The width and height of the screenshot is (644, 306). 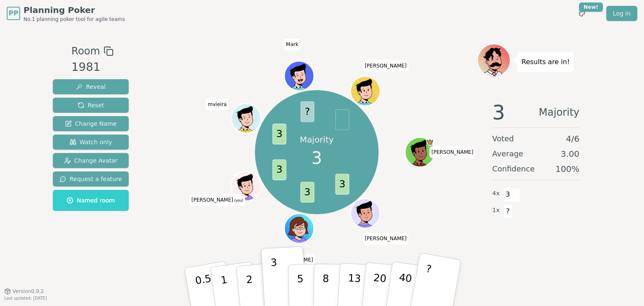 What do you see at coordinates (13, 14) in the screenshot?
I see `span: PP` at bounding box center [13, 14].